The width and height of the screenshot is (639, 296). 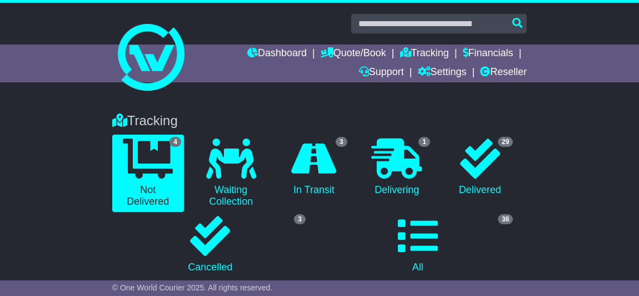 I want to click on span: 1, so click(x=424, y=142).